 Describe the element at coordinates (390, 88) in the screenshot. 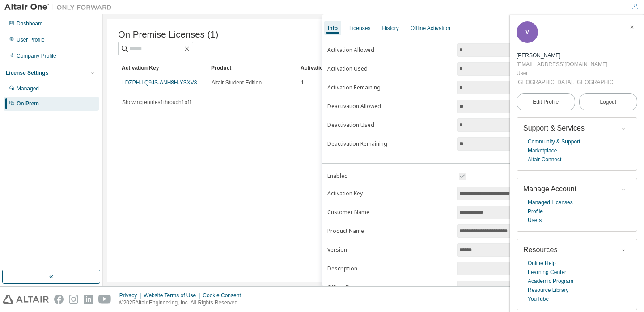

I see `label: Activation Remaining` at that location.